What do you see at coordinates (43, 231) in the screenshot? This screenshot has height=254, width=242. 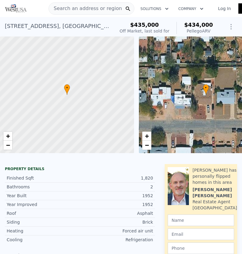 I see `div: Heating` at bounding box center [43, 231].